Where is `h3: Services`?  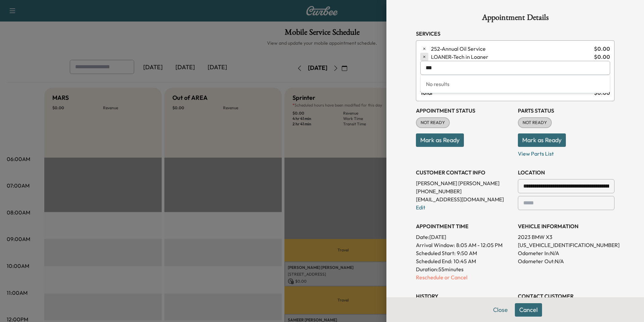 h3: Services is located at coordinates (515, 33).